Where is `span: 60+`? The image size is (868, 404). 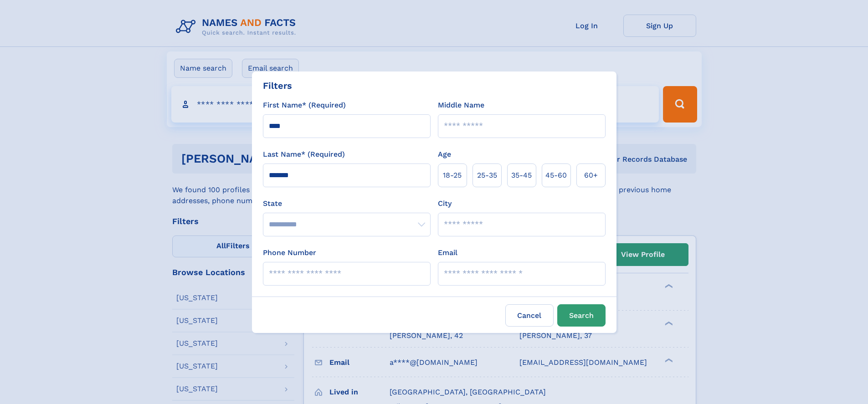 span: 60+ is located at coordinates (591, 176).